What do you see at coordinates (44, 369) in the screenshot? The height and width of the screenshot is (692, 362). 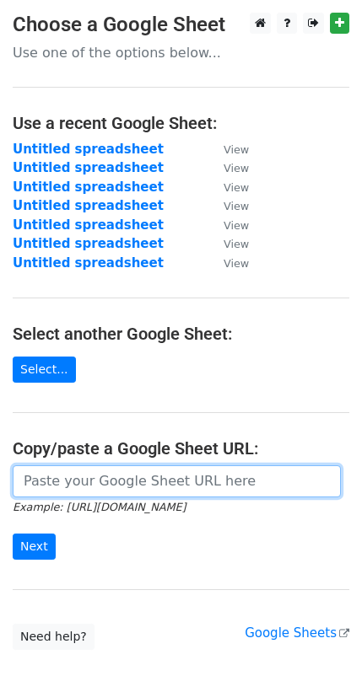 I see `a: Select...` at bounding box center [44, 369].